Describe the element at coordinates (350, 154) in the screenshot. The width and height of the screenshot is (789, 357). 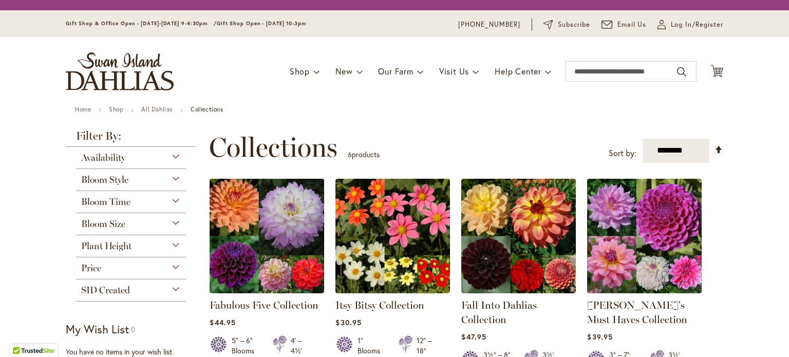
I see `span: 6` at that location.